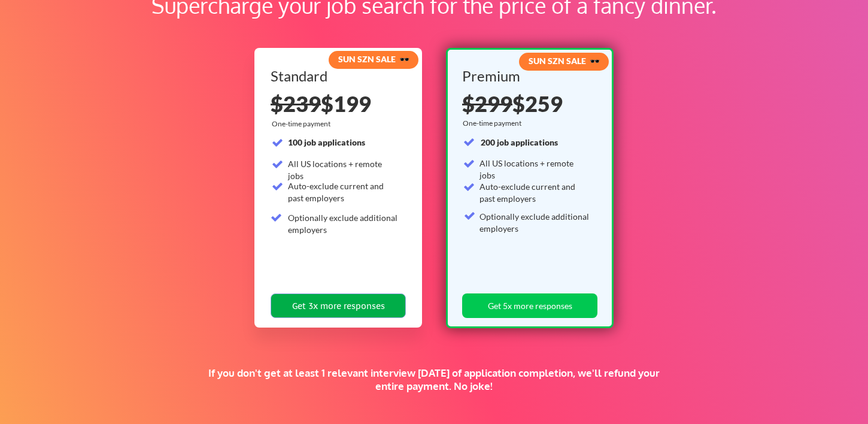 The image size is (868, 424). Describe the element at coordinates (339, 306) in the screenshot. I see `button: Get 3x more responses` at that location.